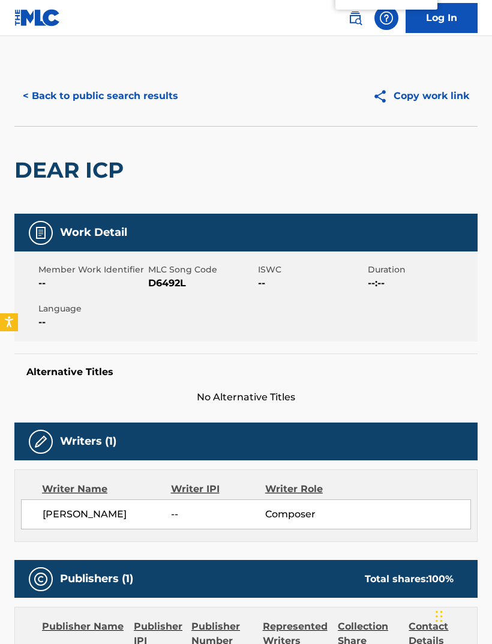 Image resolution: width=492 pixels, height=644 pixels. I want to click on div: Help, so click(386, 18).